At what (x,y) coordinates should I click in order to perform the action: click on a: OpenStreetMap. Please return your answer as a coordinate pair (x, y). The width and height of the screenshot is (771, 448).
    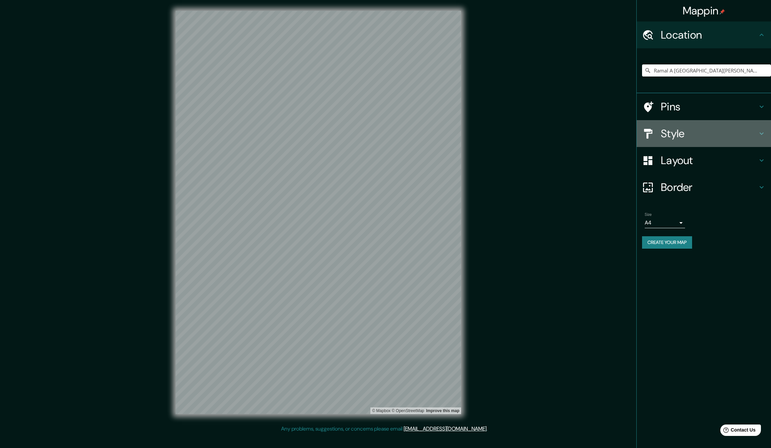
    Looking at the image, I should click on (407, 411).